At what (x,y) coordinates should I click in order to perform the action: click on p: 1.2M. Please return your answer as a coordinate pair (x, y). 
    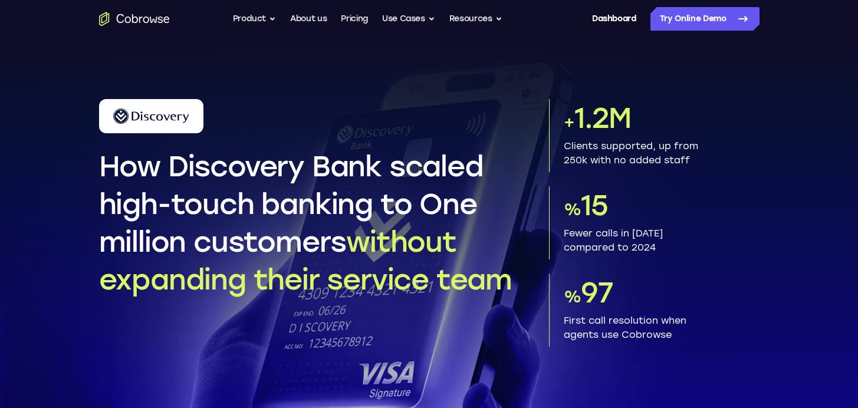
    Looking at the image, I should click on (661, 118).